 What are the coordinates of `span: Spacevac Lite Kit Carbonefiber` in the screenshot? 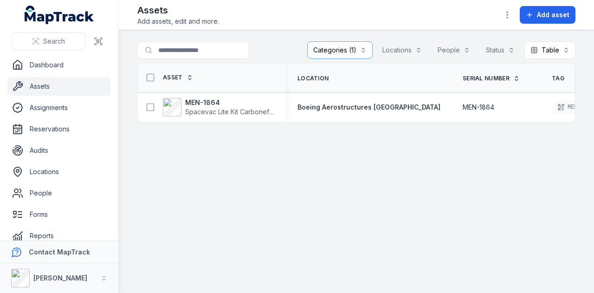 It's located at (233, 111).